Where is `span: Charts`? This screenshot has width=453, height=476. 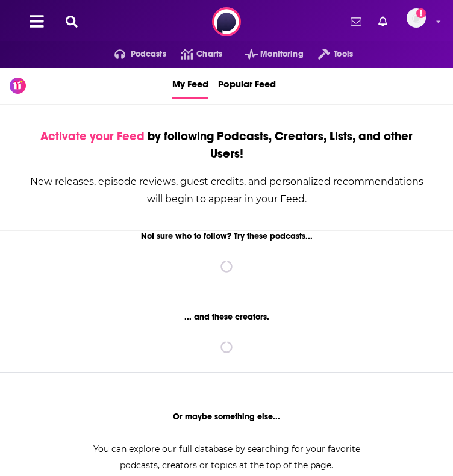 span: Charts is located at coordinates (209, 54).